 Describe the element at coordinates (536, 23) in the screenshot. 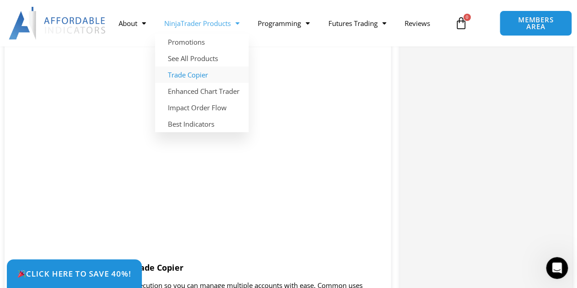

I see `span: MEMBERS AREA` at that location.